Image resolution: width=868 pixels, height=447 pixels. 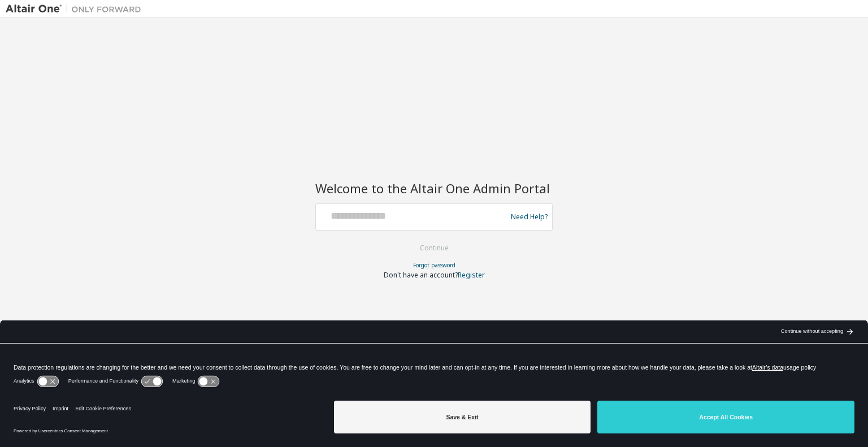 I want to click on img: Altair One, so click(x=76, y=9).